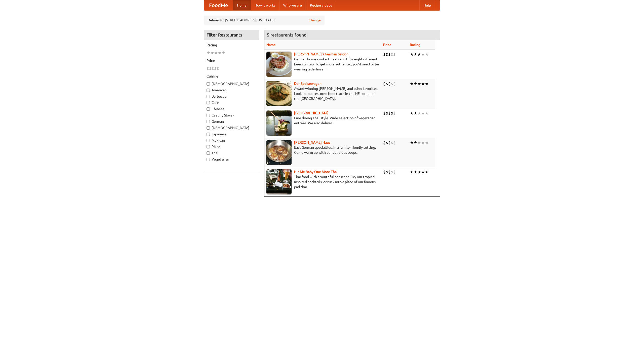 Image resolution: width=644 pixels, height=356 pixels. What do you see at coordinates (415, 45) in the screenshot?
I see `a: Rating` at bounding box center [415, 45].